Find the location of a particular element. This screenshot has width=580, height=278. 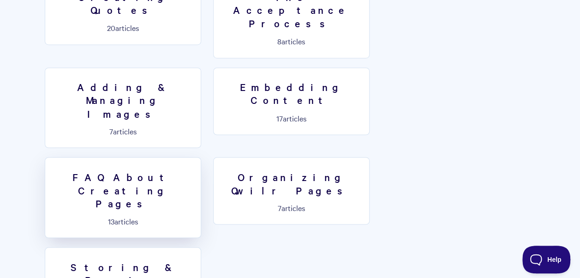

h3: Adding & Managing Images is located at coordinates (123, 100).